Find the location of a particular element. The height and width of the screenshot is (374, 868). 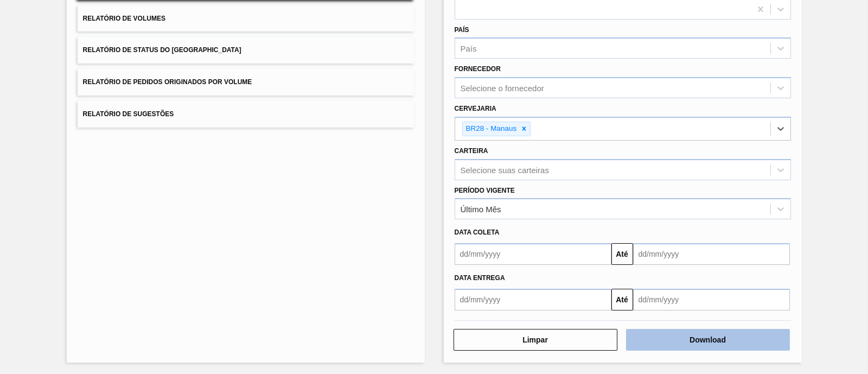

span: Data coleta is located at coordinates (476, 232).